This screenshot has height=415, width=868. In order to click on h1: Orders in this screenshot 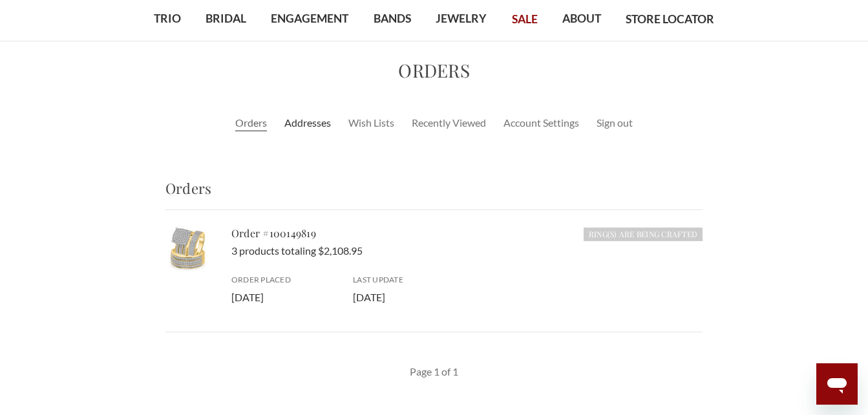, I will do `click(434, 70)`.